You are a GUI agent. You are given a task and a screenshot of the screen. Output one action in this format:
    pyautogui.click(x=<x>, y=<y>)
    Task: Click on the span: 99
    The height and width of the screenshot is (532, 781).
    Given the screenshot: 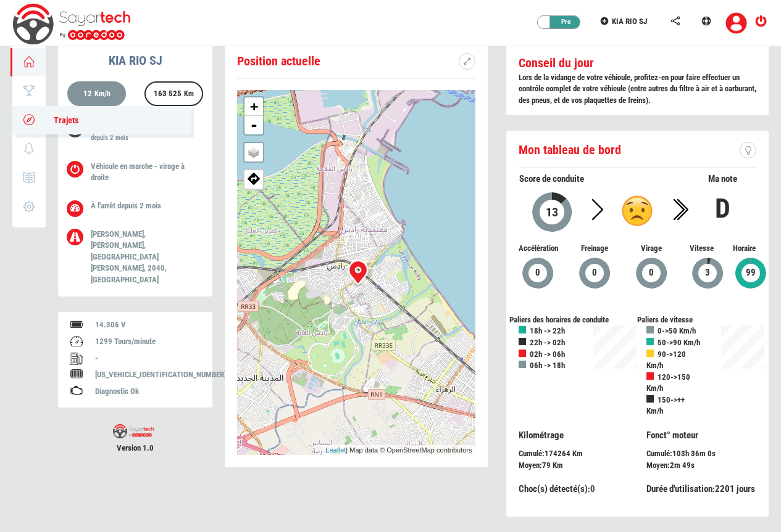 What is the action you would take?
    pyautogui.click(x=750, y=273)
    